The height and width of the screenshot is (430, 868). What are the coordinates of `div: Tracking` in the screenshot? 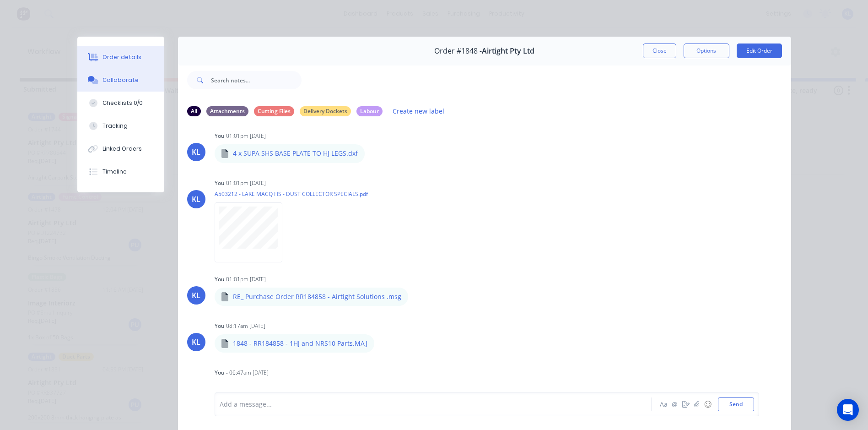 It's located at (115, 126).